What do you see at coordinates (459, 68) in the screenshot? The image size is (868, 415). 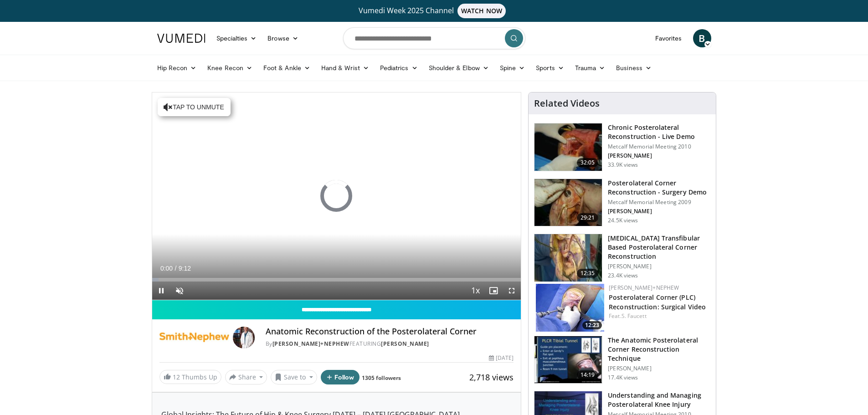 I see `a: Shoulder & Elbow` at bounding box center [459, 68].